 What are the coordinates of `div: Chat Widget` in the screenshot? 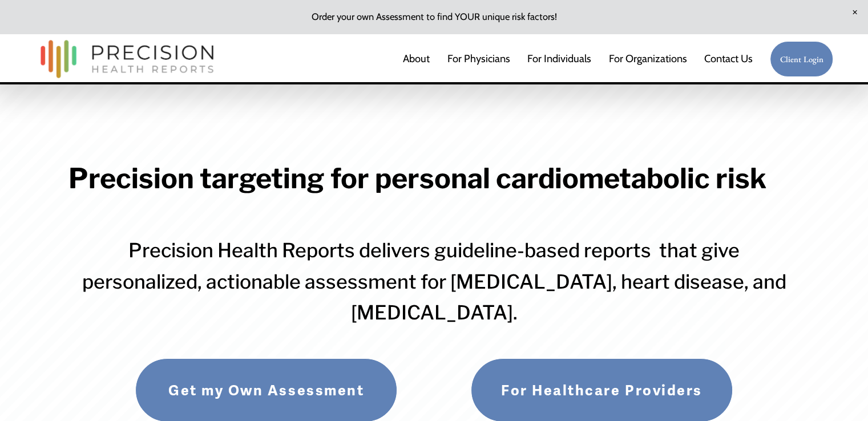 It's located at (840, 393).